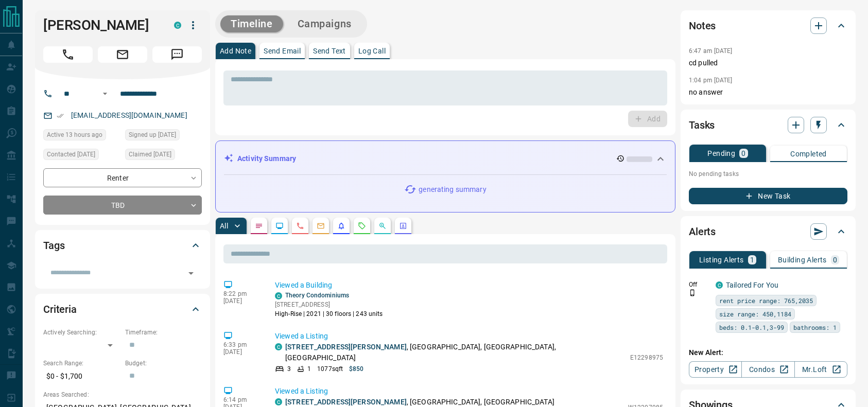 This screenshot has width=868, height=407. I want to click on svg: Lead Browsing Activity, so click(280, 225).